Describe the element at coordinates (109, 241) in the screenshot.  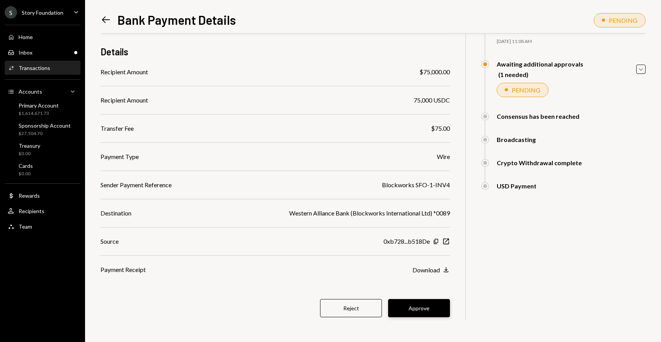
I see `div: Source` at that location.